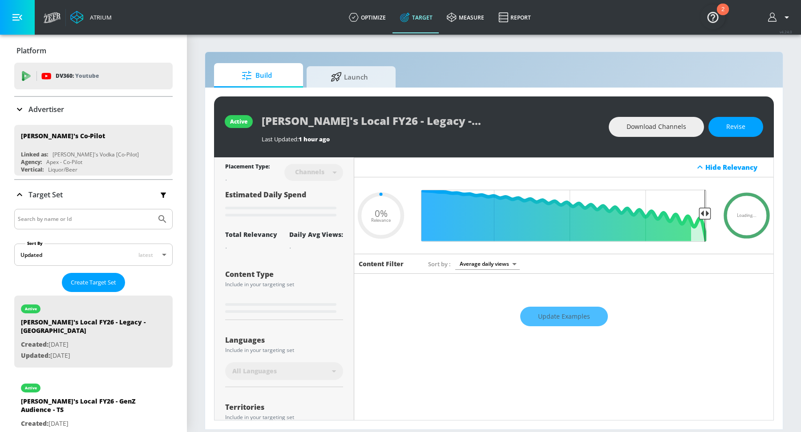 The width and height of the screenshot is (801, 432). What do you see at coordinates (367, 17) in the screenshot?
I see `a: optimize` at bounding box center [367, 17].